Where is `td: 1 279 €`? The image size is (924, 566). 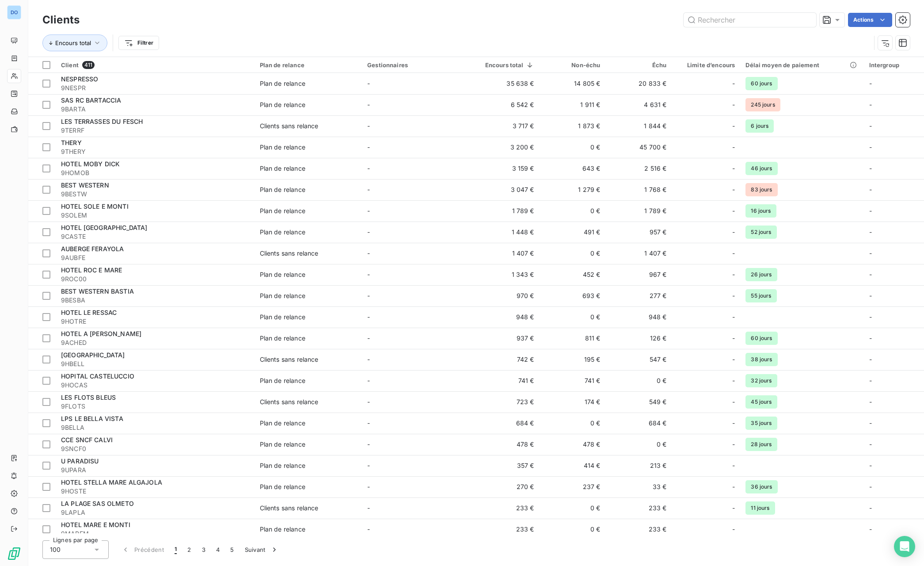
td: 1 279 € is located at coordinates (573, 189).